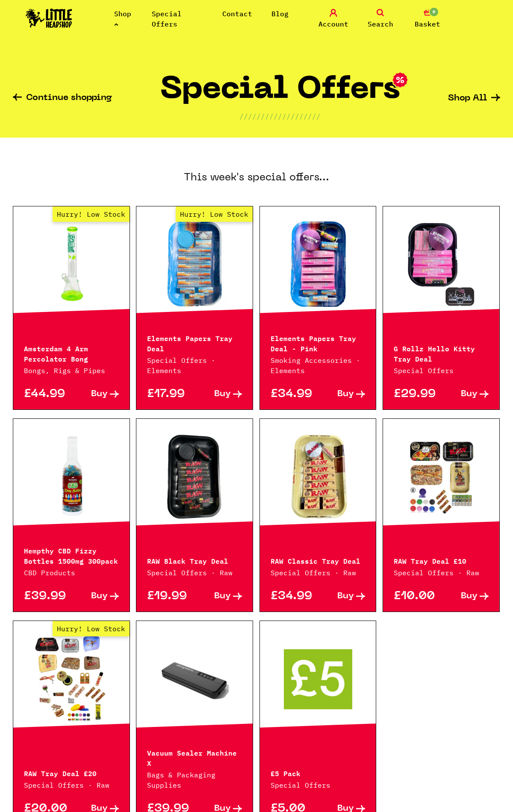  I want to click on p: £44.99, so click(48, 394).